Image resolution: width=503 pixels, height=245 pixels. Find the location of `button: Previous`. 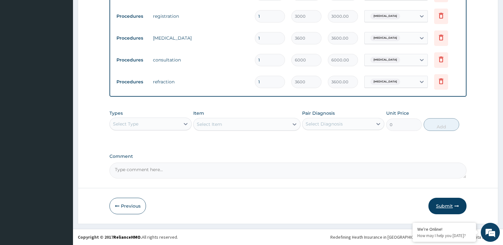

button: Previous is located at coordinates (127, 206).